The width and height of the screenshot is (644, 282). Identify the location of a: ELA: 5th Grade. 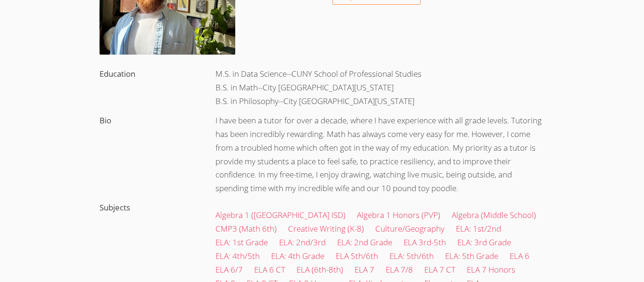
(471, 256).